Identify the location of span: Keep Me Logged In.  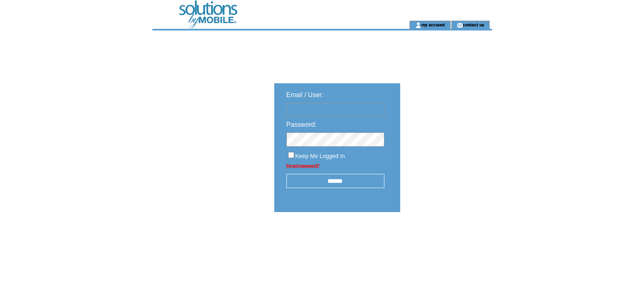
(320, 156).